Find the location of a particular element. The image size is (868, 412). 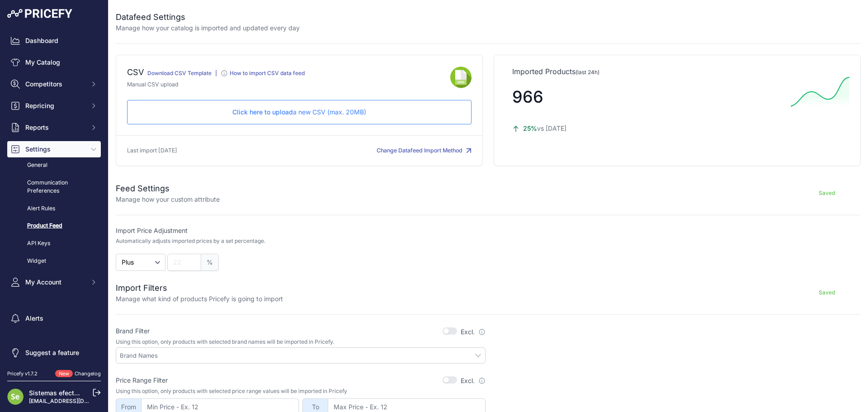

p: Using this option, only products with selected brand names will be imported in Pricefy. is located at coordinates (301, 342).